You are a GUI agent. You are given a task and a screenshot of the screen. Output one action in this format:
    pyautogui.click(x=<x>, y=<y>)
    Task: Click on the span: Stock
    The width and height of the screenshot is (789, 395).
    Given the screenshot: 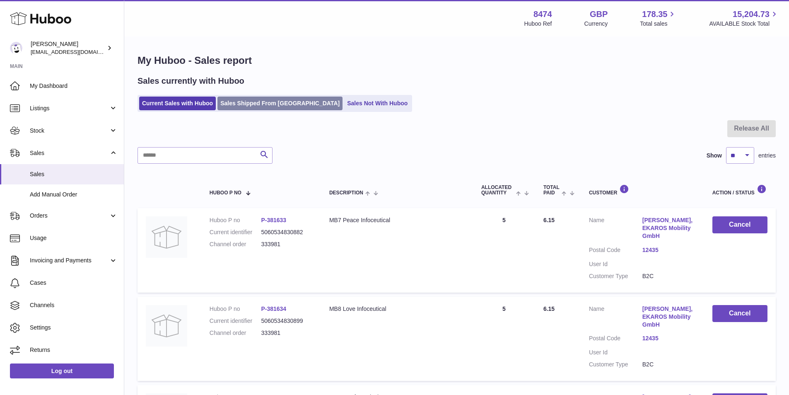 What is the action you would take?
    pyautogui.click(x=69, y=131)
    